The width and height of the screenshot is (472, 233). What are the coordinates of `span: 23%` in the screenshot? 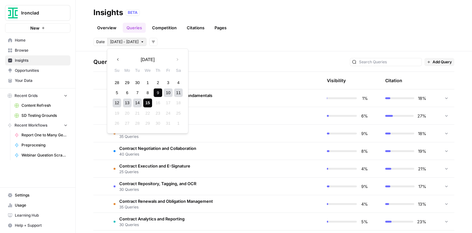 It's located at (421, 222).